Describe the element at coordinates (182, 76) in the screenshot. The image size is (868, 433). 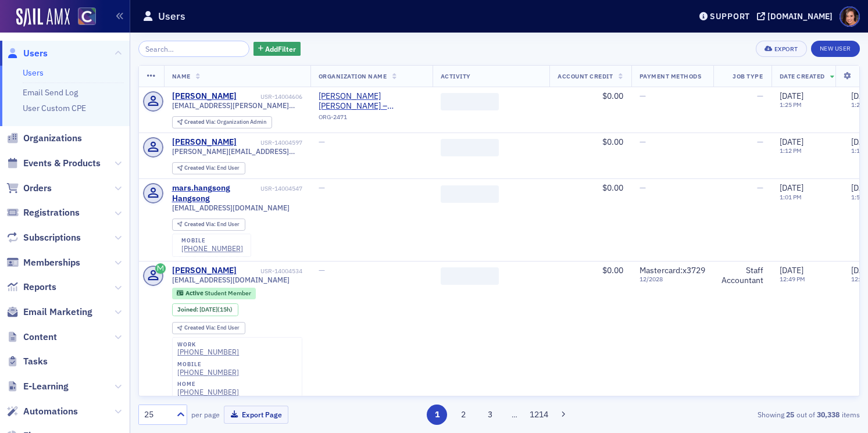
I see `span: Name` at that location.